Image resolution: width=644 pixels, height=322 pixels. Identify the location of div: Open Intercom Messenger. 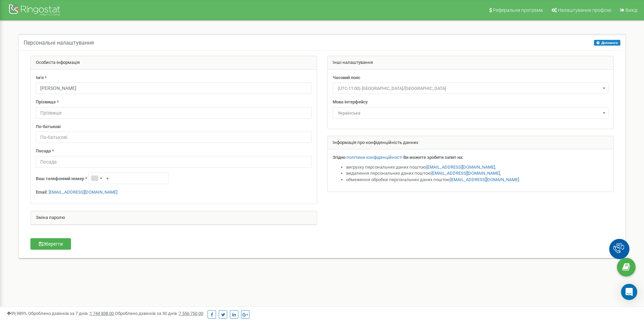
(629, 292).